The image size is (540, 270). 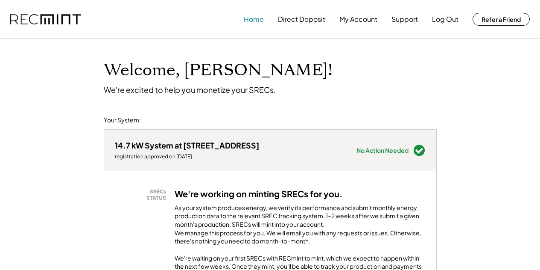 I want to click on button: Home, so click(x=254, y=19).